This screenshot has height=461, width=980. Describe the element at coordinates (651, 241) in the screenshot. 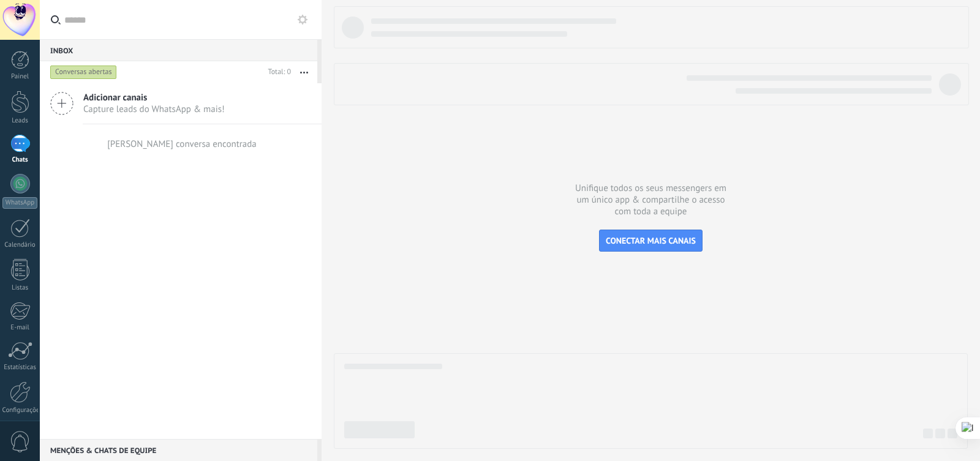

I see `button: CONECTAR MAIS CANAIS` at that location.